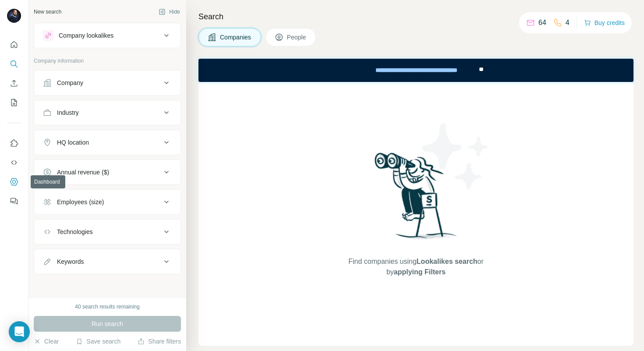  What do you see at coordinates (108, 202) in the screenshot?
I see `button: Employees (size)` at bounding box center [108, 202].